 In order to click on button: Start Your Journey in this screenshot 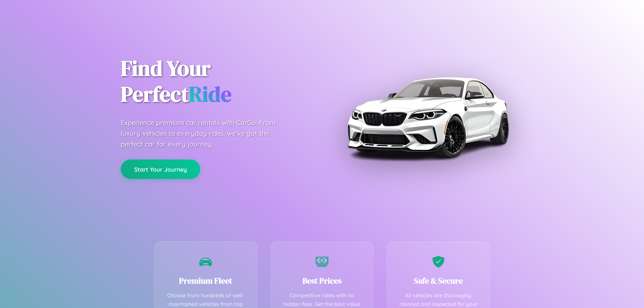, I will do `click(160, 169)`.